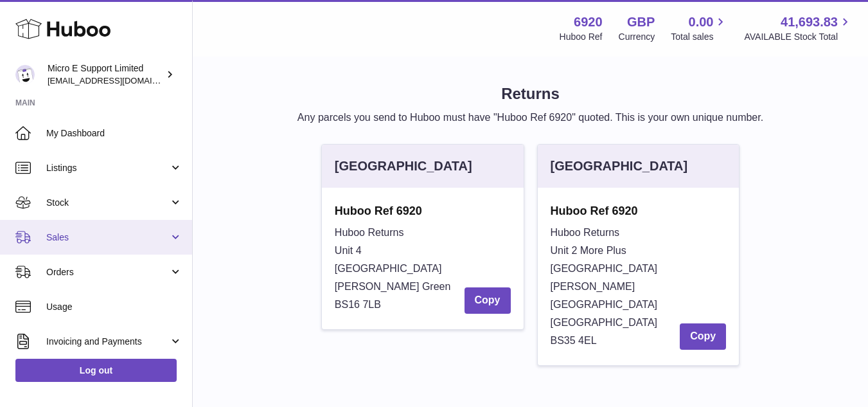 This screenshot has height=407, width=868. Describe the element at coordinates (809, 22) in the screenshot. I see `span: 41,693.83` at that location.